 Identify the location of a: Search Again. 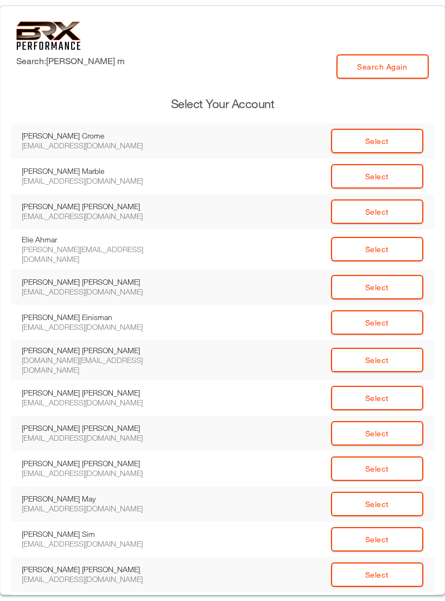
(383, 66).